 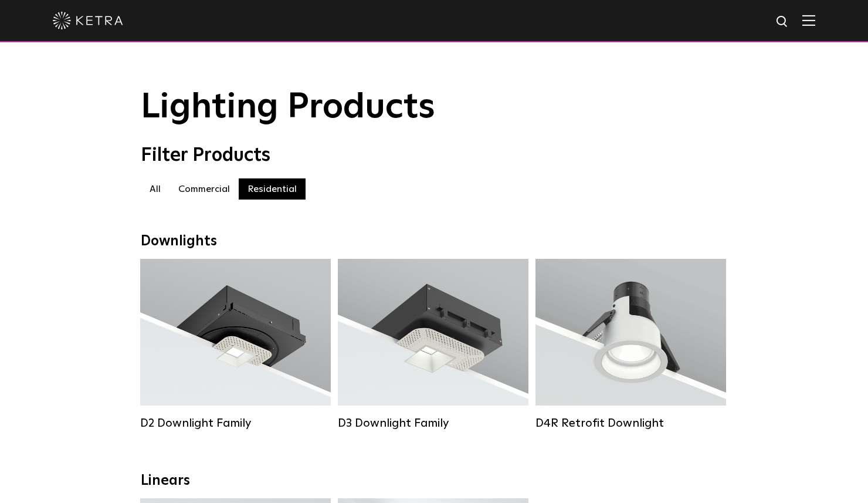 What do you see at coordinates (88, 21) in the screenshot?
I see `img: ketra-logo-2019-white` at bounding box center [88, 21].